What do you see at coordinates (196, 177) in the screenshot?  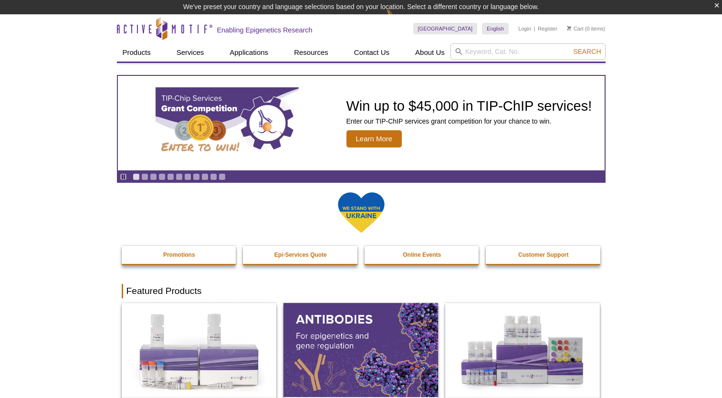 I see `a: Go to slide 8` at bounding box center [196, 177].